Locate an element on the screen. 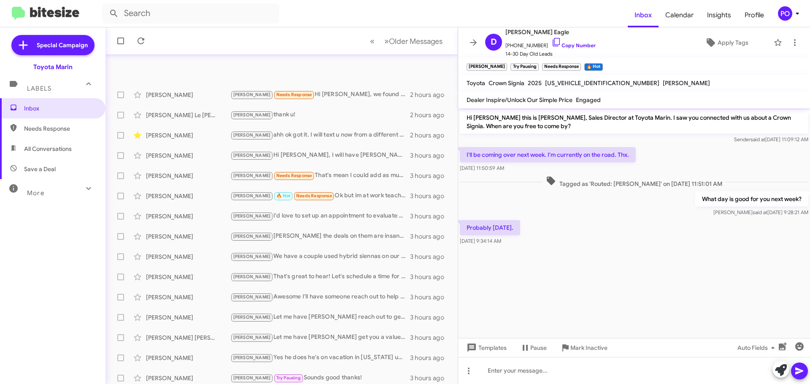 Image resolution: width=810 pixels, height=384 pixels. span: Labels is located at coordinates (39, 89).